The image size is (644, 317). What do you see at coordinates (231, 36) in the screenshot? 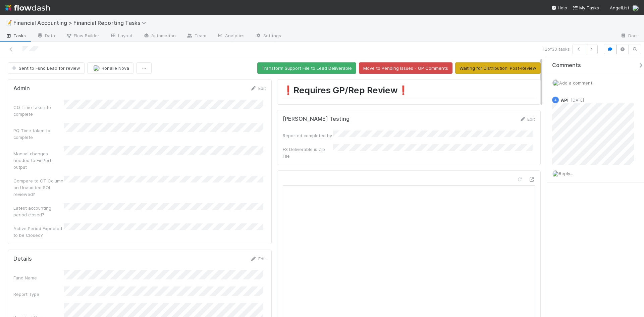
I see `a: Analytics` at bounding box center [231, 36].